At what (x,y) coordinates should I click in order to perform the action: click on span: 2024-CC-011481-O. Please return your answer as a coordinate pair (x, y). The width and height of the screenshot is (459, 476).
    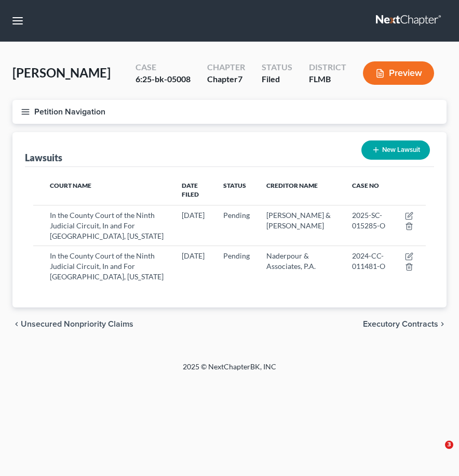
    Looking at the image, I should click on (369, 261).